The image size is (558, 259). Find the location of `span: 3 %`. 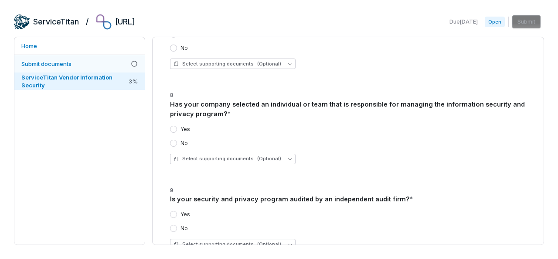

span: 3 % is located at coordinates (133, 81).